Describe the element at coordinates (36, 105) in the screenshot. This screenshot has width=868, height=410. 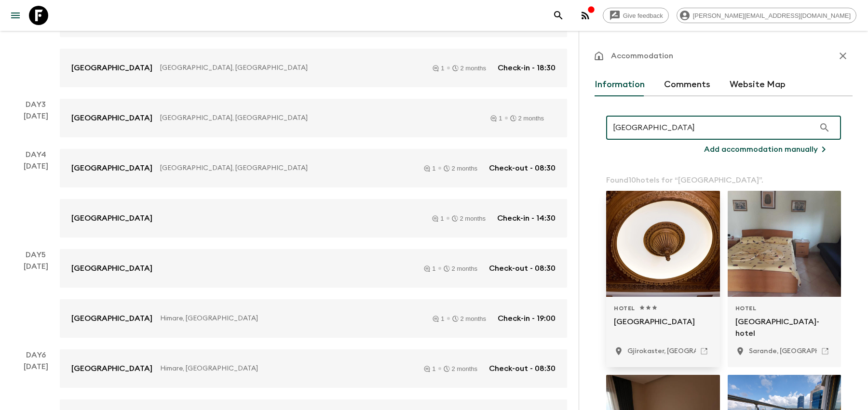
I see `p: Day 3` at that location.